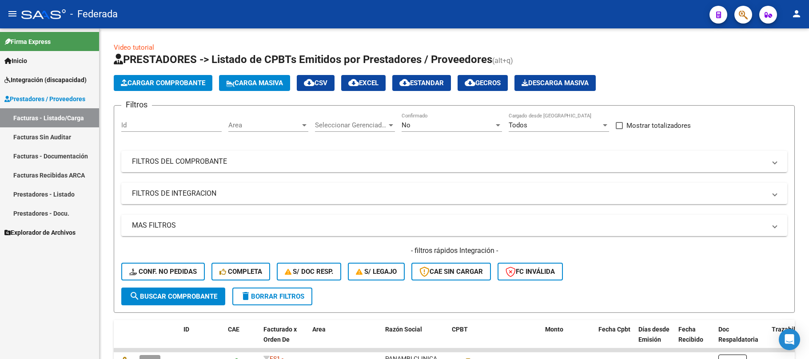  What do you see at coordinates (376, 272) in the screenshot?
I see `button: S/ legajo` at bounding box center [376, 272].